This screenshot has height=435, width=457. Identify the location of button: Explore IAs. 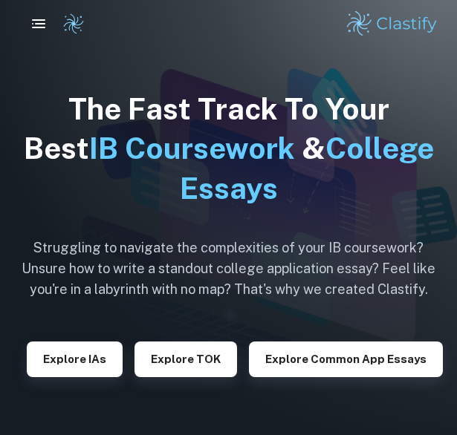
(74, 359).